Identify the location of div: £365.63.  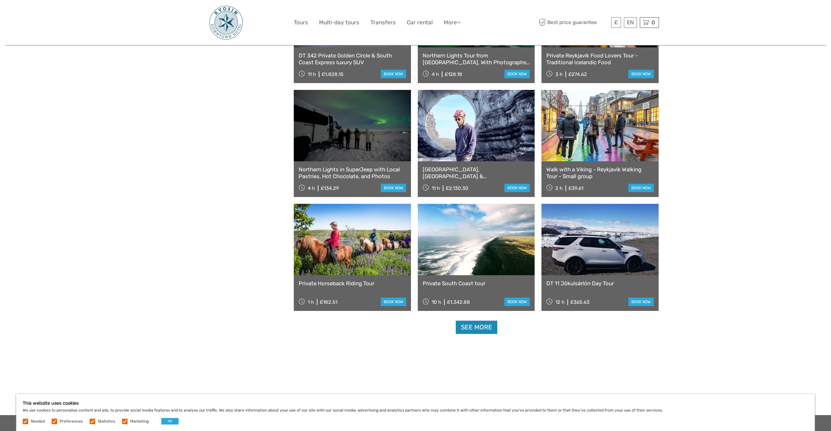
(580, 302).